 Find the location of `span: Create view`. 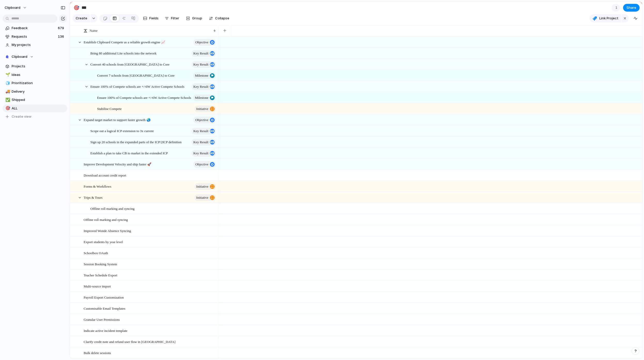

span: Create view is located at coordinates (21, 117).